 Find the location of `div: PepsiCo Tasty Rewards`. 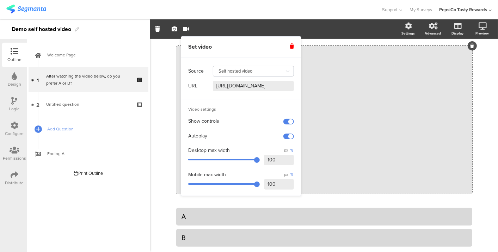

div: PepsiCo Tasty Rewards is located at coordinates (463, 10).